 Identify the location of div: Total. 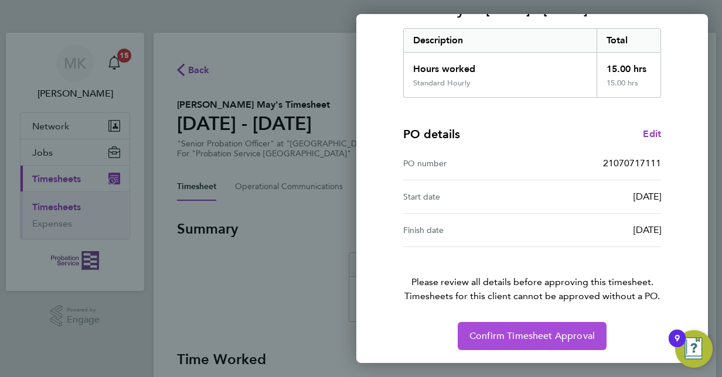
(629, 40).